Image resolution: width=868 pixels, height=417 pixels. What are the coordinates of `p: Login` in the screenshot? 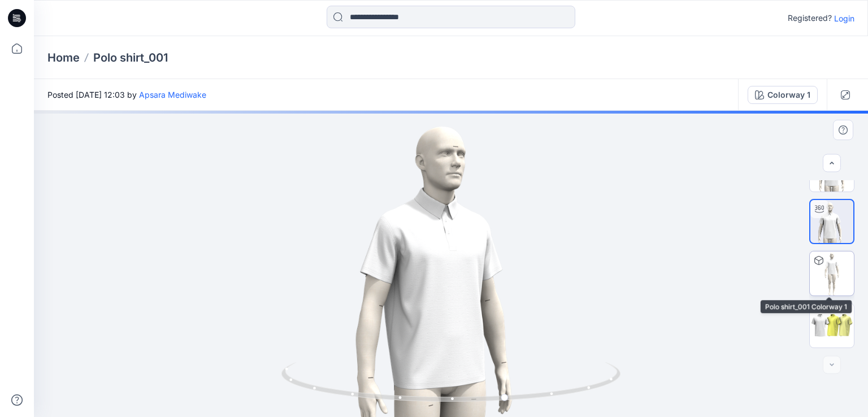 It's located at (844, 18).